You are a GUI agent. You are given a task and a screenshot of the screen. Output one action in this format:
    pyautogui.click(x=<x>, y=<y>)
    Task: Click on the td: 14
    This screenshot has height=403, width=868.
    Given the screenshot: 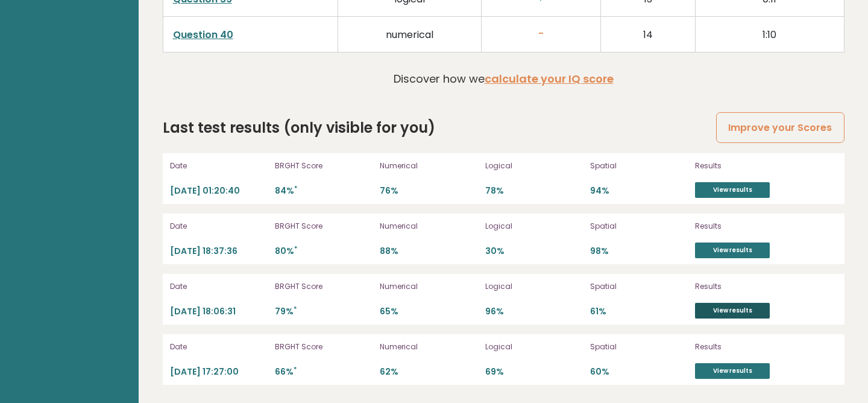 What is the action you would take?
    pyautogui.click(x=647, y=33)
    